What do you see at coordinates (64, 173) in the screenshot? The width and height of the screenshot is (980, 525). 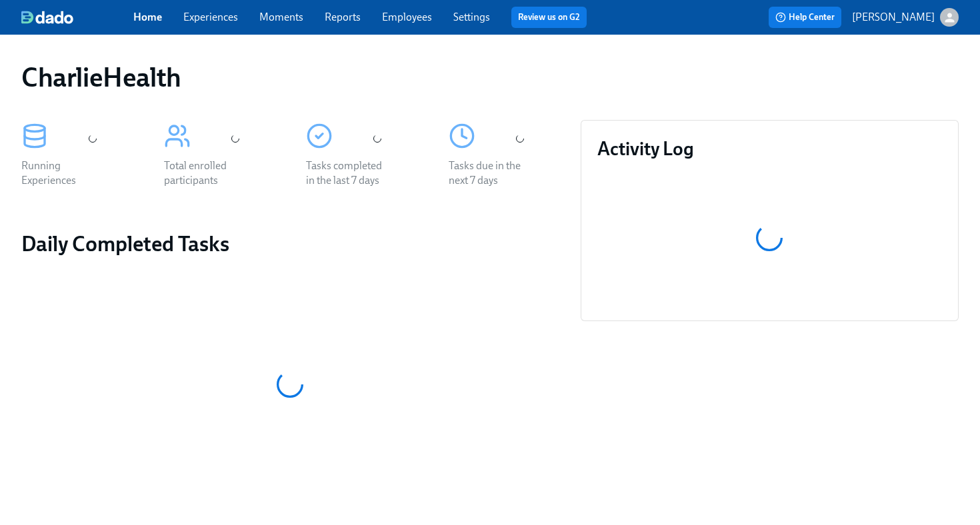 I see `div: Running Experiences` at bounding box center [64, 173].